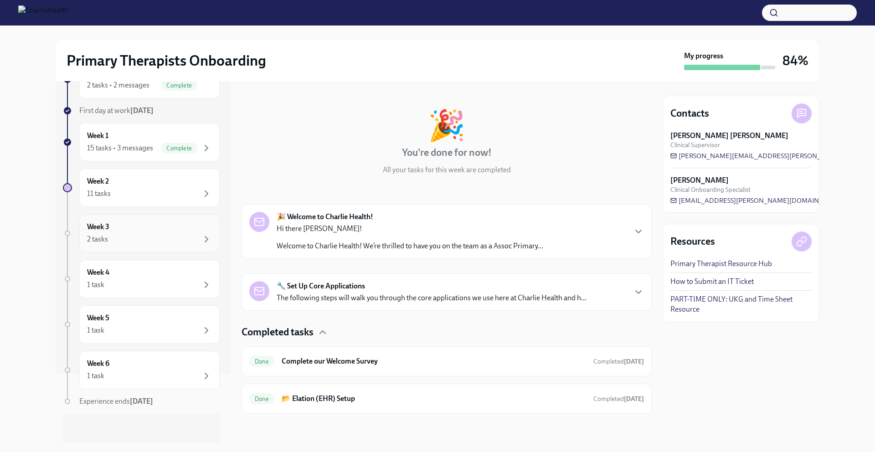  What do you see at coordinates (99, 194) in the screenshot?
I see `div: 11 tasks` at bounding box center [99, 194].